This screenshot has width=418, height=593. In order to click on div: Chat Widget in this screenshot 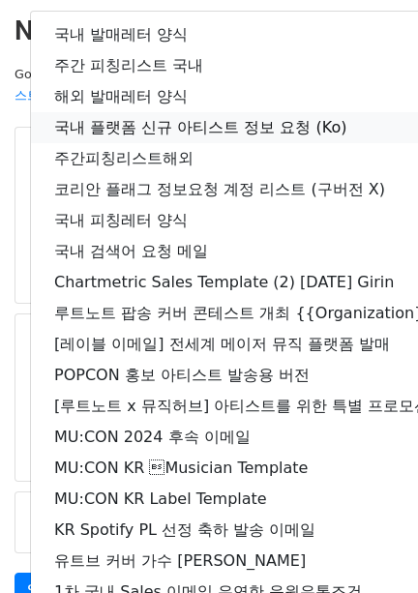, I will do `click(369, 546)`.